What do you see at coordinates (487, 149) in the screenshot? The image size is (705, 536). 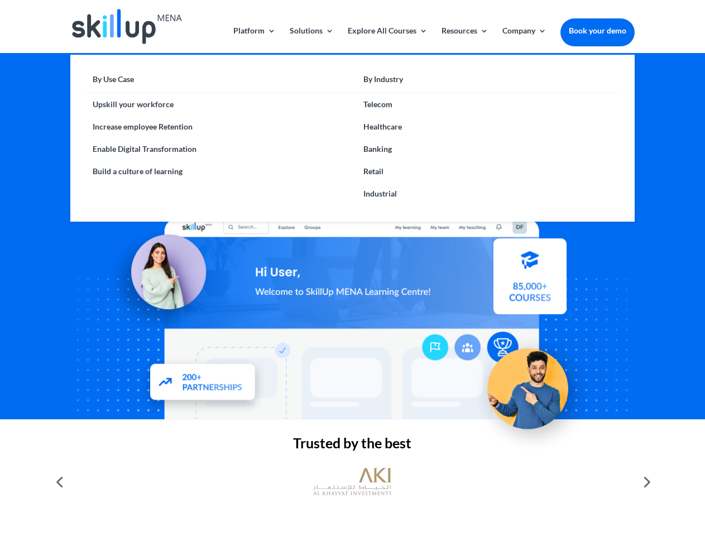 I see `a: Banking` at bounding box center [487, 149].